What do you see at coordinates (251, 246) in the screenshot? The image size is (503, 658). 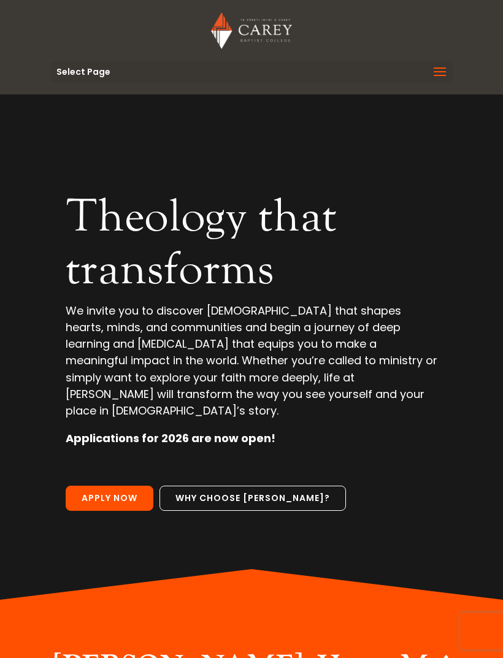 I see `h2: Theology that transforms` at bounding box center [251, 246].